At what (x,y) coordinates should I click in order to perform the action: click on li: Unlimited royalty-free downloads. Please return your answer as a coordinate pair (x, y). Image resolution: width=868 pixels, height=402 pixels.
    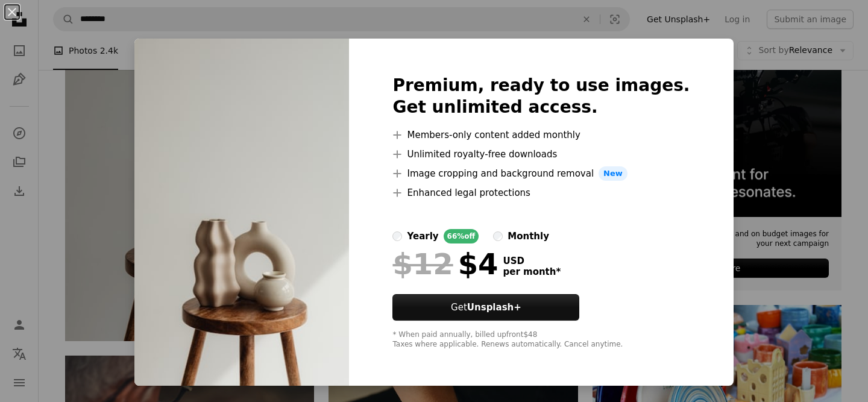
    Looking at the image, I should click on (541, 155).